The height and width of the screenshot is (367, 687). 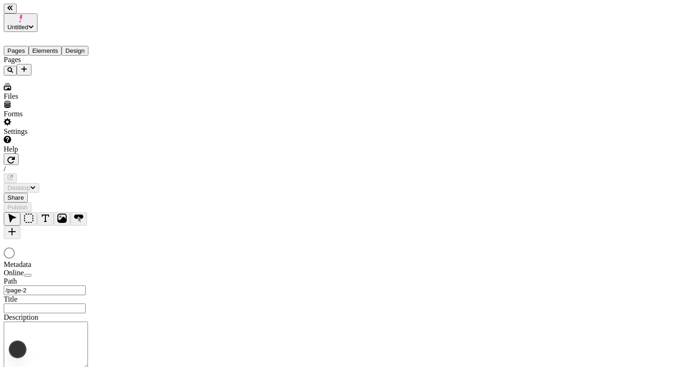 I want to click on span: Untitled, so click(x=18, y=27).